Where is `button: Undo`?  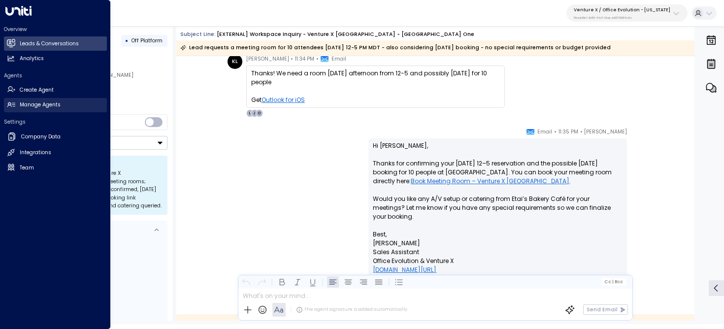
button: Undo is located at coordinates (246, 282).